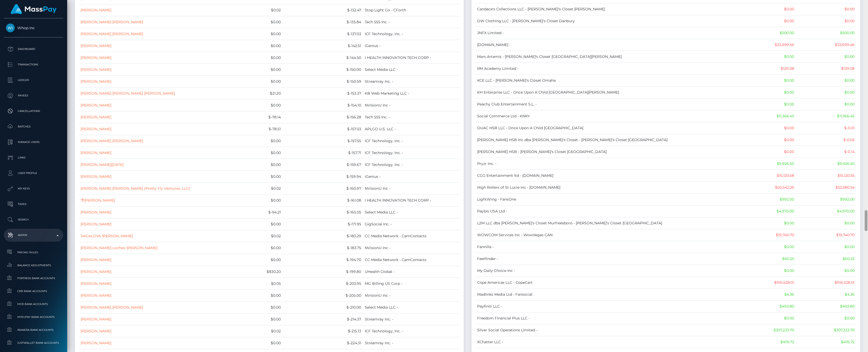 The image size is (868, 352). Describe the element at coordinates (768, 306) in the screenshot. I see `td: $493.80` at that location.